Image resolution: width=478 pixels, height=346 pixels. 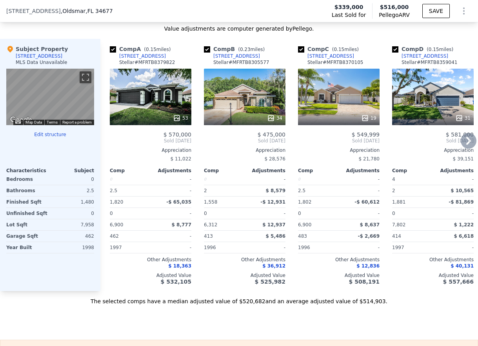 I want to click on div: 1997, so click(x=130, y=248).